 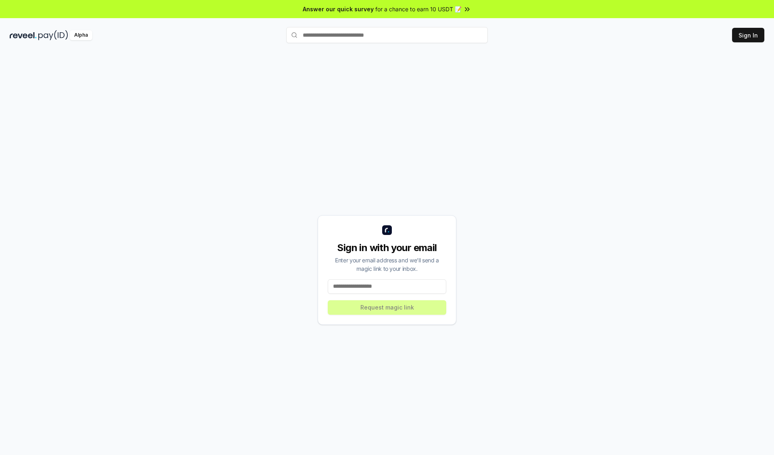 What do you see at coordinates (53, 35) in the screenshot?
I see `img: pay_id` at bounding box center [53, 35].